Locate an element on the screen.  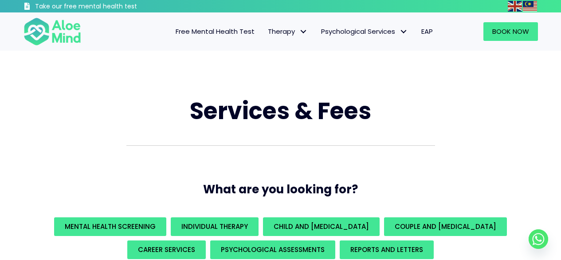
a: English is located at coordinates (516, 6).